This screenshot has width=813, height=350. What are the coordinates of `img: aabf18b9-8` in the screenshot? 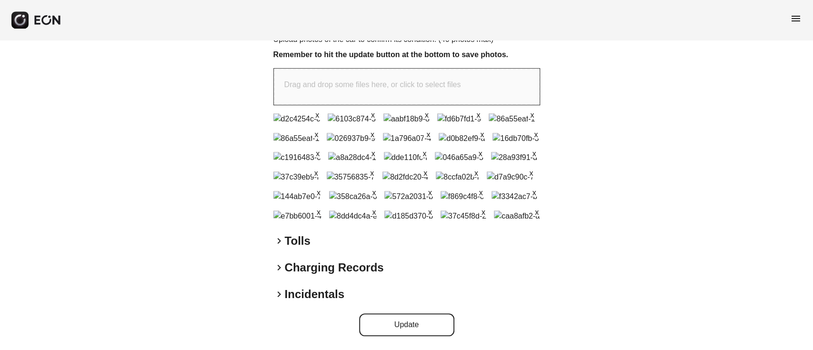 It's located at (406, 119).